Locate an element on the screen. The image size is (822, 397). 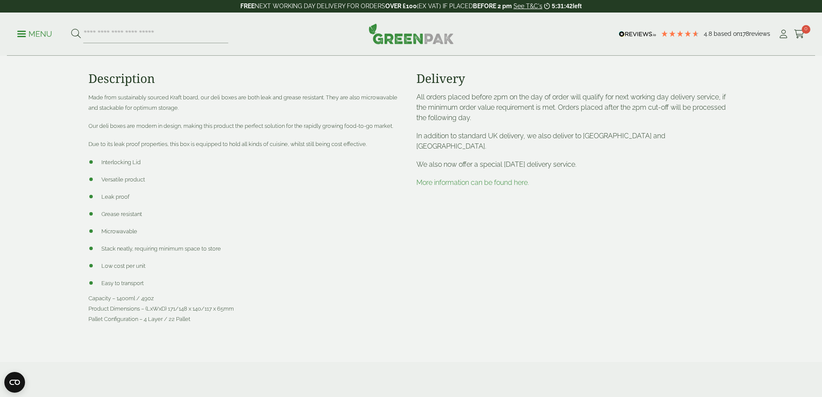
span: Low cost per unit is located at coordinates (123, 265).